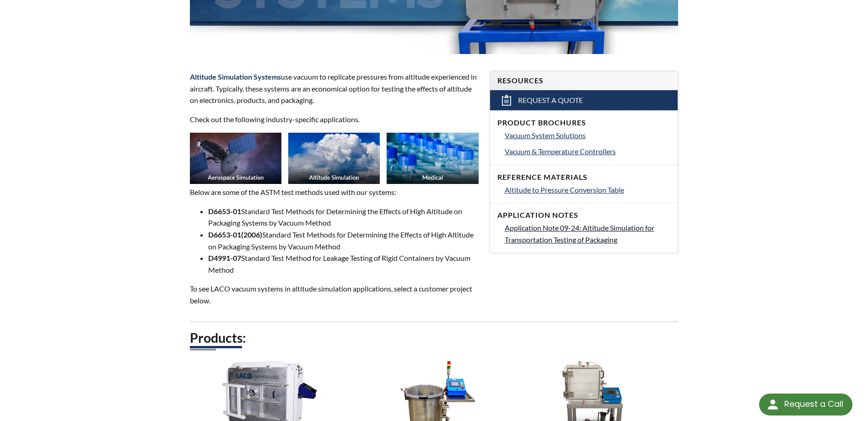 This screenshot has width=868, height=421. I want to click on img: Industry_Medical_Thumb.jpg, so click(432, 159).